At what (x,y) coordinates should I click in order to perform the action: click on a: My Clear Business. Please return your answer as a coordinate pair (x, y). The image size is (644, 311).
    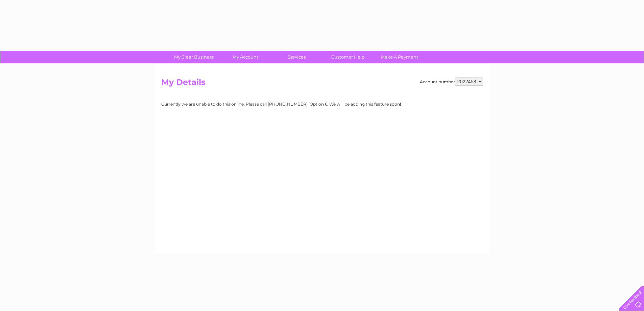
    Looking at the image, I should click on (193, 57).